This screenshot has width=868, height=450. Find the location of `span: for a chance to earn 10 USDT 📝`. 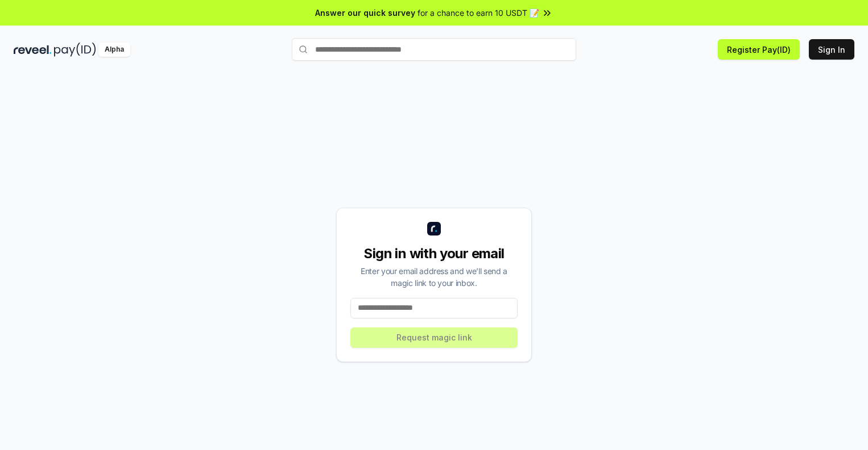

span: for a chance to earn 10 USDT 📝 is located at coordinates (478, 13).